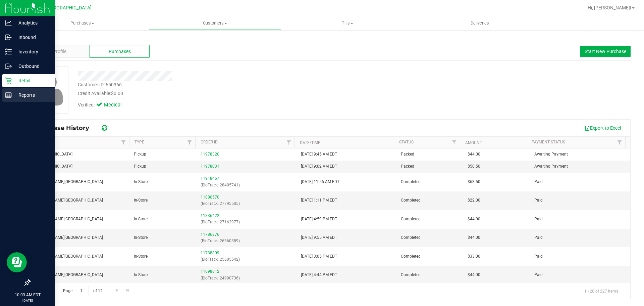 Image resolution: width=644 pixels, height=306 pixels. I want to click on span: Page of 12, so click(83, 290).